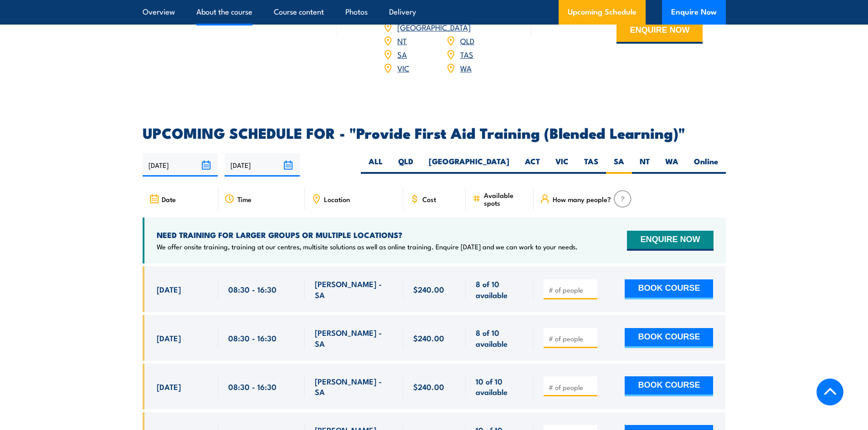 This screenshot has width=868, height=430. Describe the element at coordinates (262, 165) in the screenshot. I see `input: To date` at that location.